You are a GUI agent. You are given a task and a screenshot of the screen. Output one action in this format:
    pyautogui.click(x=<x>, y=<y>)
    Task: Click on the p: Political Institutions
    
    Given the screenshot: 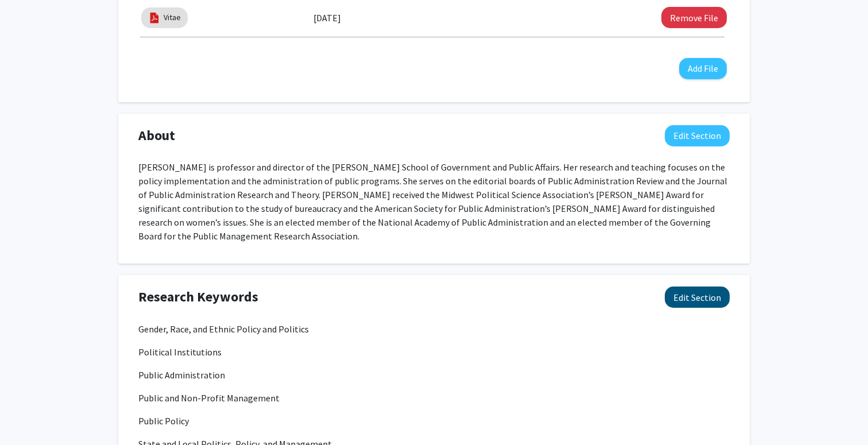 What is the action you would take?
    pyautogui.click(x=434, y=352)
    